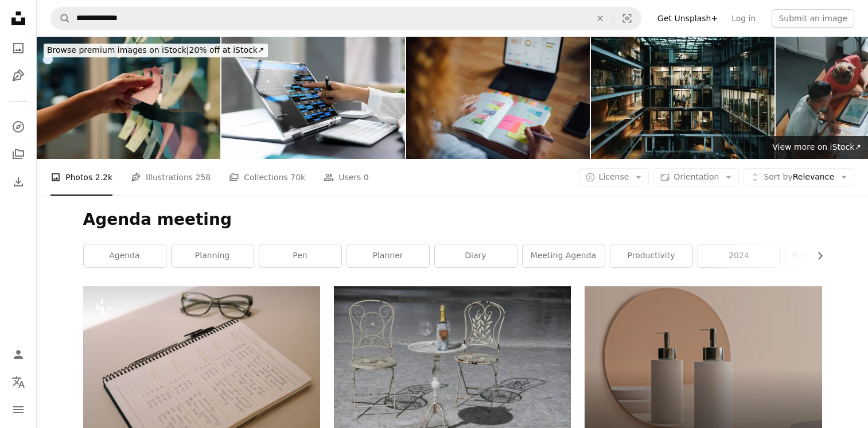  Describe the element at coordinates (696, 178) in the screenshot. I see `button: Orientation` at that location.